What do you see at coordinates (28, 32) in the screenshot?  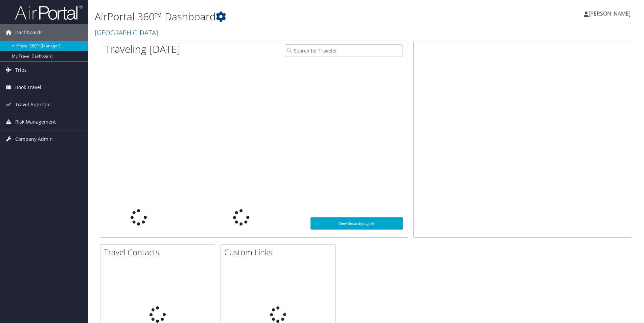 I see `span: Dashboards` at bounding box center [28, 32].